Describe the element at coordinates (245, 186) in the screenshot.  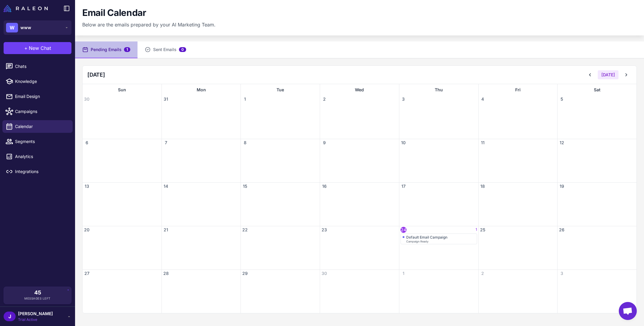
I see `span: 15` at that location.